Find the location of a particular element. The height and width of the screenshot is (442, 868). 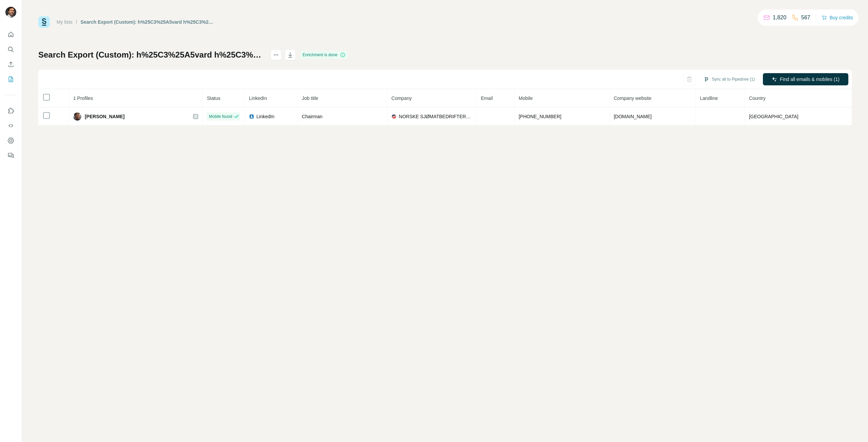

button: Buy credits is located at coordinates (836, 18).